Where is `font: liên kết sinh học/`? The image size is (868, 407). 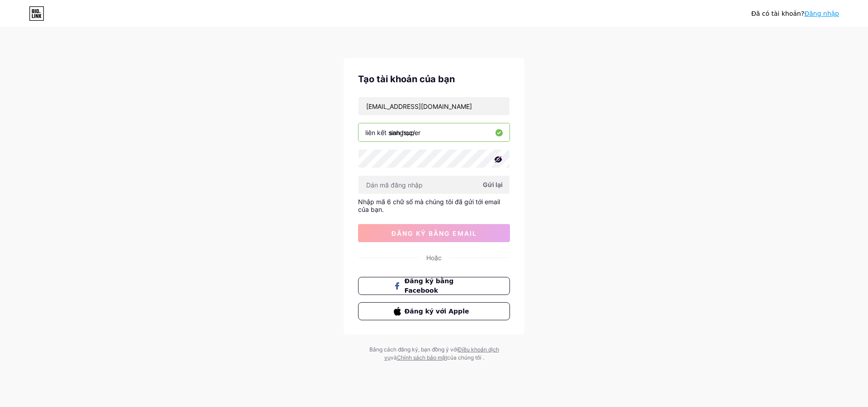
font: liên kết sinh học/ is located at coordinates (390, 133).